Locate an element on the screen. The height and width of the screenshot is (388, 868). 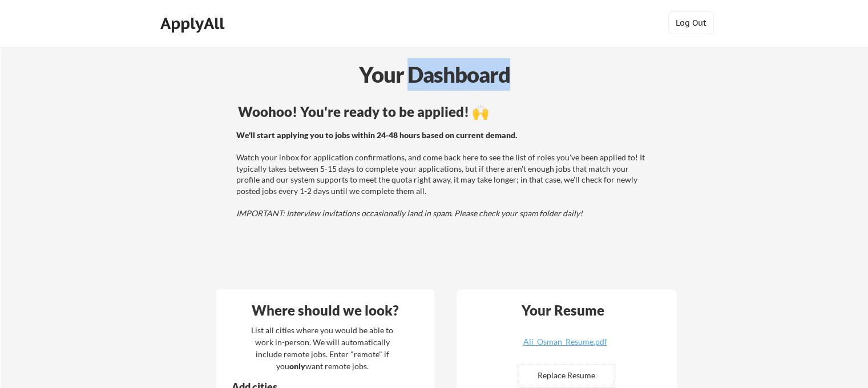
div: List all cities where you would be able to work in-person. We will automatically include remote j... is located at coordinates (322, 348).